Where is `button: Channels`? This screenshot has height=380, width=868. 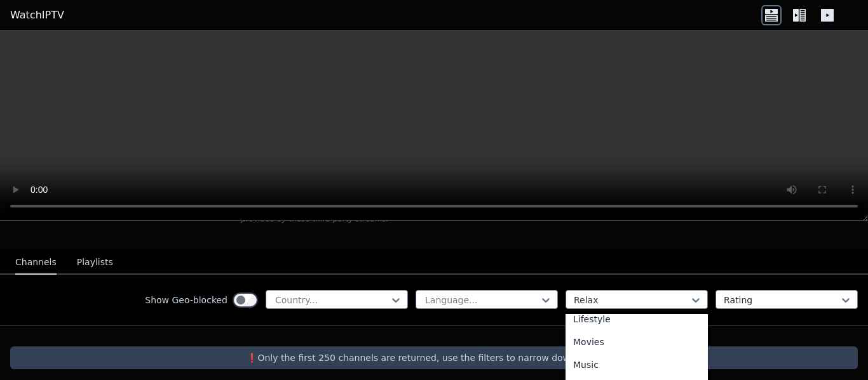 button: Channels is located at coordinates (35, 262).